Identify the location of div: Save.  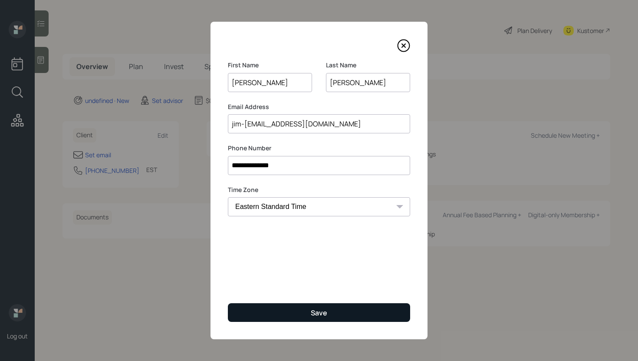
(319, 313).